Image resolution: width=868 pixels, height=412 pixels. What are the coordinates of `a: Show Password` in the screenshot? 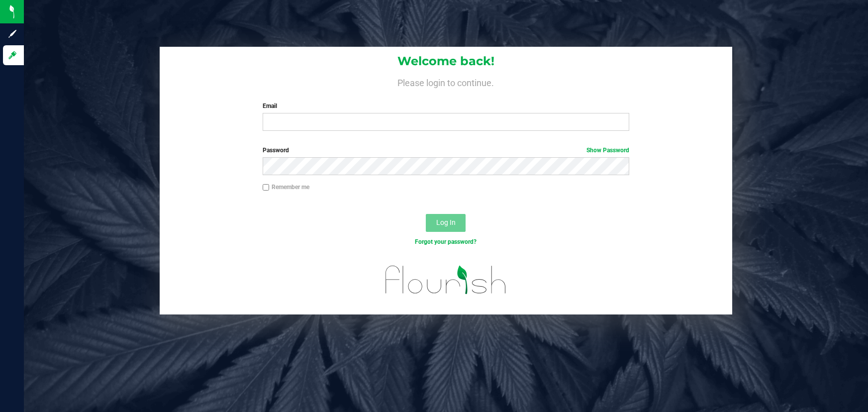 It's located at (608, 150).